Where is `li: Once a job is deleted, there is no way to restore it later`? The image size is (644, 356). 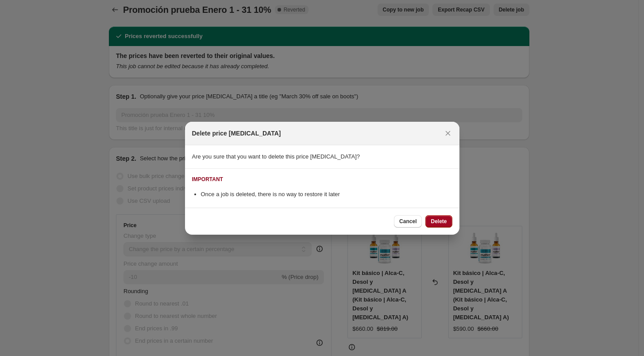
li: Once a job is deleted, there is no way to restore it later is located at coordinates (327, 195).